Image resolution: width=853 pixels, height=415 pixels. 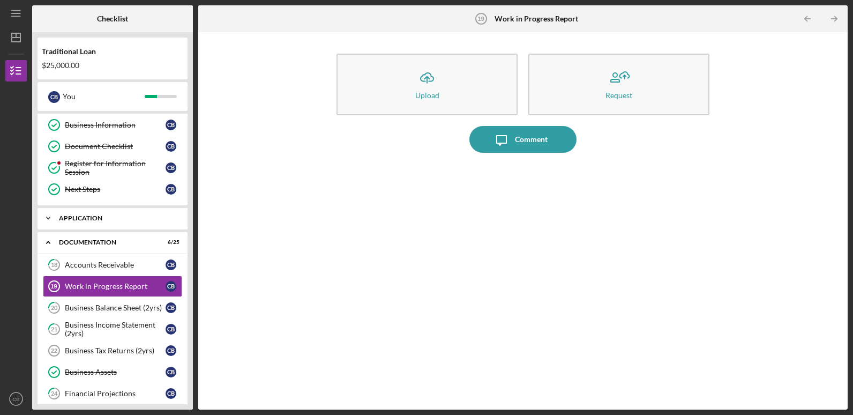 What do you see at coordinates (115, 351) in the screenshot?
I see `div: Business Tax Returns (2yrs)` at bounding box center [115, 351].